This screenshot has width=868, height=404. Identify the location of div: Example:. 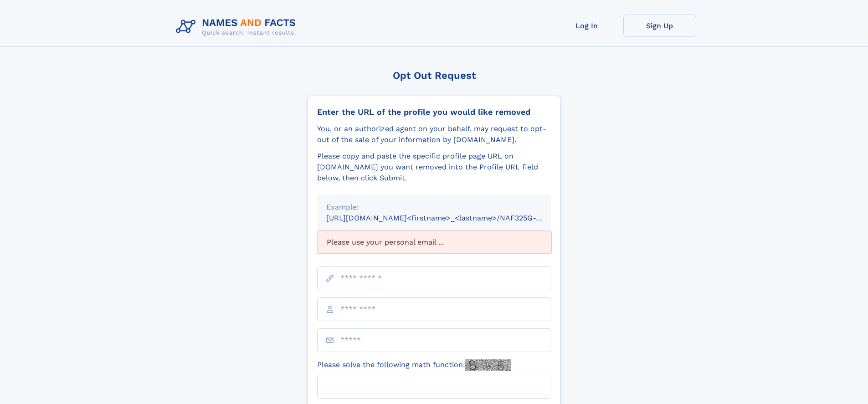
(434, 207).